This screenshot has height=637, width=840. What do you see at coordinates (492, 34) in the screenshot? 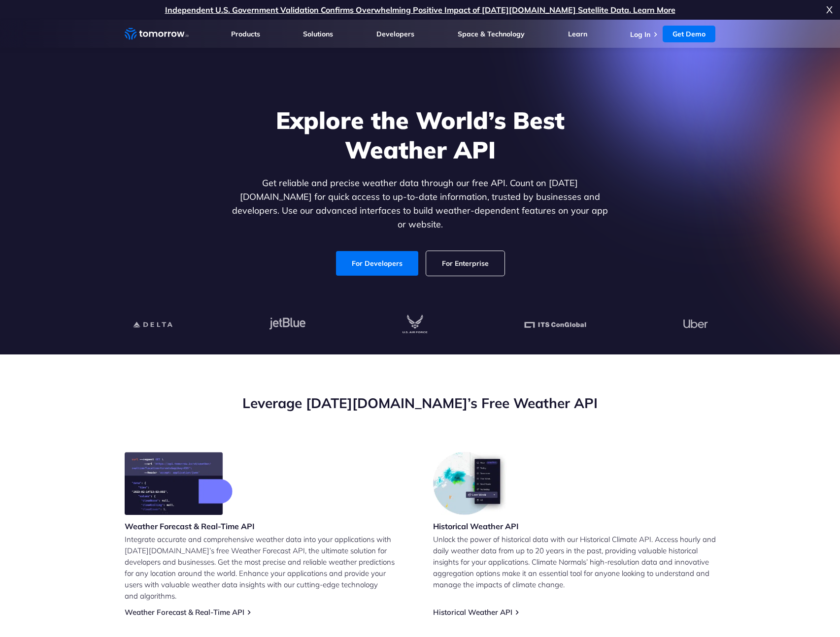
I see `a: Space & Technology` at bounding box center [492, 34].